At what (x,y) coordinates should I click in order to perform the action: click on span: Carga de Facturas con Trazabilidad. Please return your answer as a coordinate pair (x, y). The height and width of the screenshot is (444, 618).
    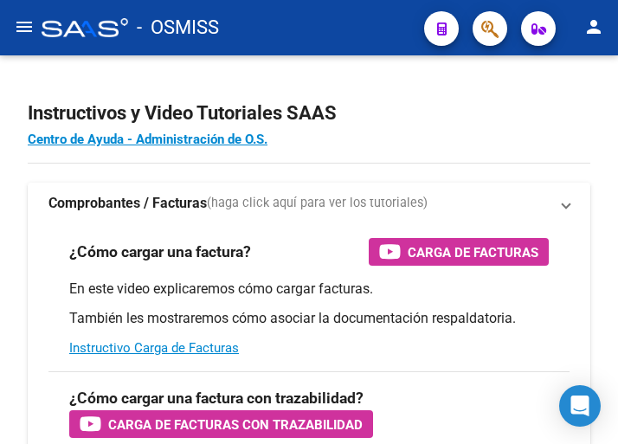
    Looking at the image, I should click on (235, 424).